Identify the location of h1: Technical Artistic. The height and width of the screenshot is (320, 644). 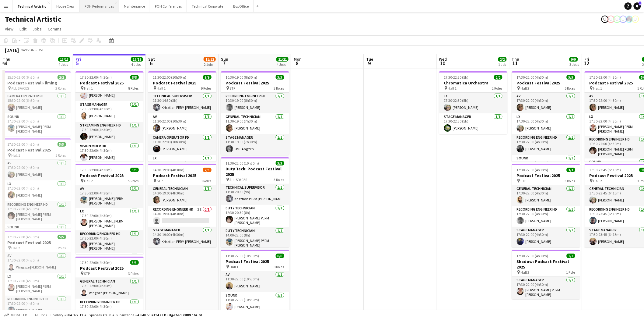
(33, 19).